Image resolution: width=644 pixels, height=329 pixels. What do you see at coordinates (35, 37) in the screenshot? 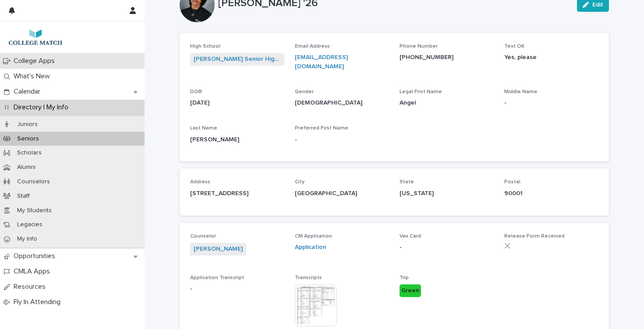
I see `img: 7lzNxMuQ9KqU1pwTAr0j` at bounding box center [35, 37].